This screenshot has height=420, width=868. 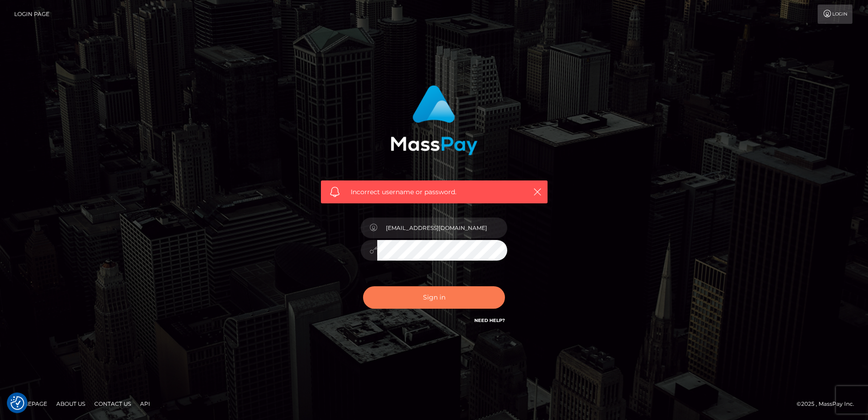 I want to click on a: About Us, so click(x=70, y=404).